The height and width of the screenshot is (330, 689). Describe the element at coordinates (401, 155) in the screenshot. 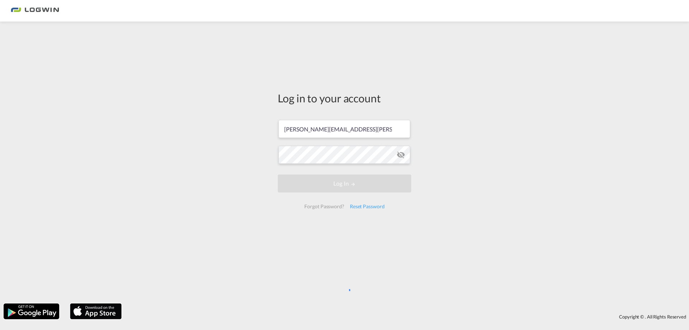

I see `md-icon: icon-eye-off` at that location.